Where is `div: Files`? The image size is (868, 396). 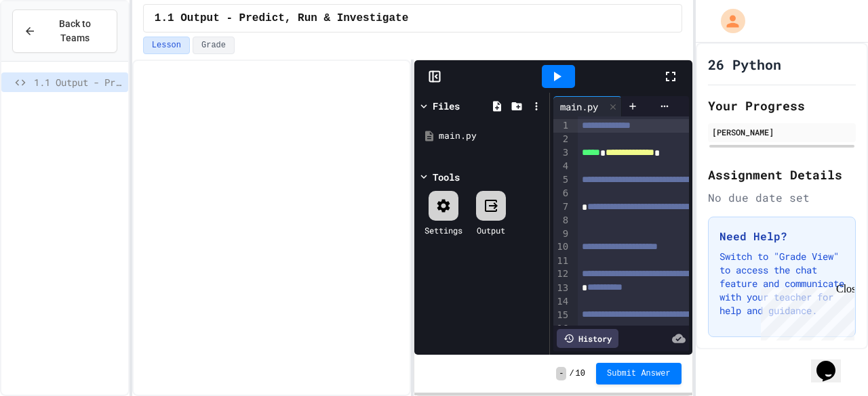 div: Files is located at coordinates (446, 105).